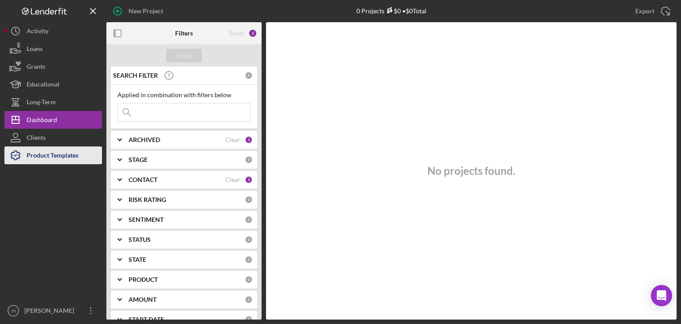 Image resolution: width=681 pixels, height=324 pixels. I want to click on b: ARCHIVED, so click(144, 140).